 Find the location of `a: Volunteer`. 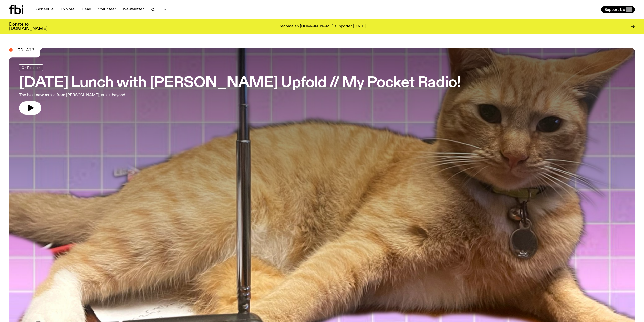

a: Volunteer is located at coordinates (107, 10).